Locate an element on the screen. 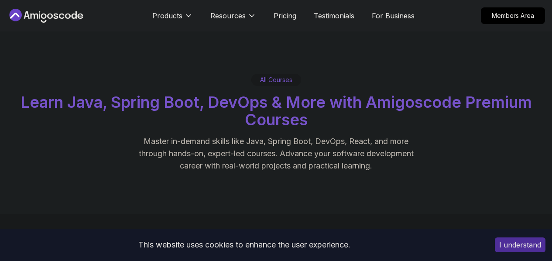 Image resolution: width=552 pixels, height=261 pixels. p: Products is located at coordinates (167, 16).